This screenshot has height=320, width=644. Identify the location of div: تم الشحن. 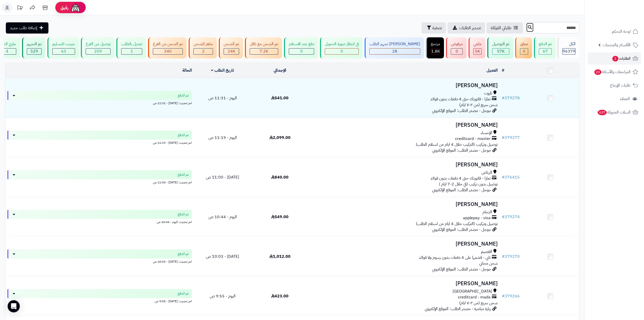
(231, 44).